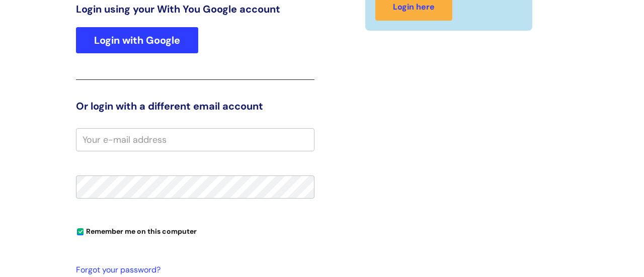 This screenshot has width=644, height=277. I want to click on h3: Login using your With You Google account, so click(195, 9).